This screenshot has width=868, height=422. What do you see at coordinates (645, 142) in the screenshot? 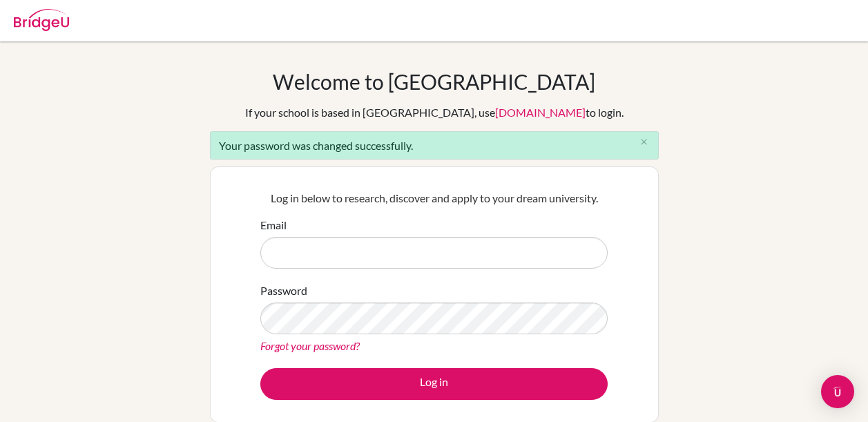
I see `button: Close` at bounding box center [645, 142].